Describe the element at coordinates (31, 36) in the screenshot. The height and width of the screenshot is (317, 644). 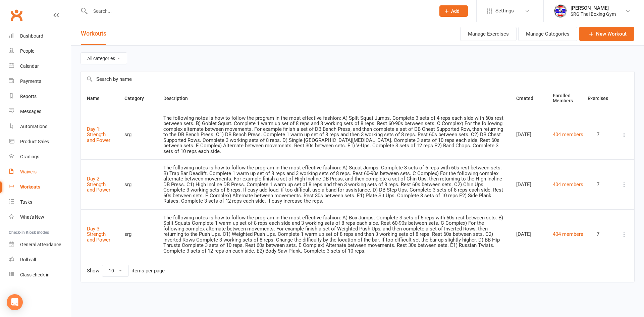
I see `div: Dashboard` at that location.